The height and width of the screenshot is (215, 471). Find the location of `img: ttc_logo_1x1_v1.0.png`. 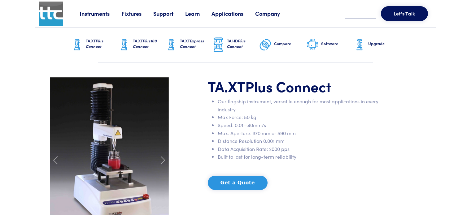

img: ttc_logo_1x1_v1.0.png is located at coordinates (51, 14).